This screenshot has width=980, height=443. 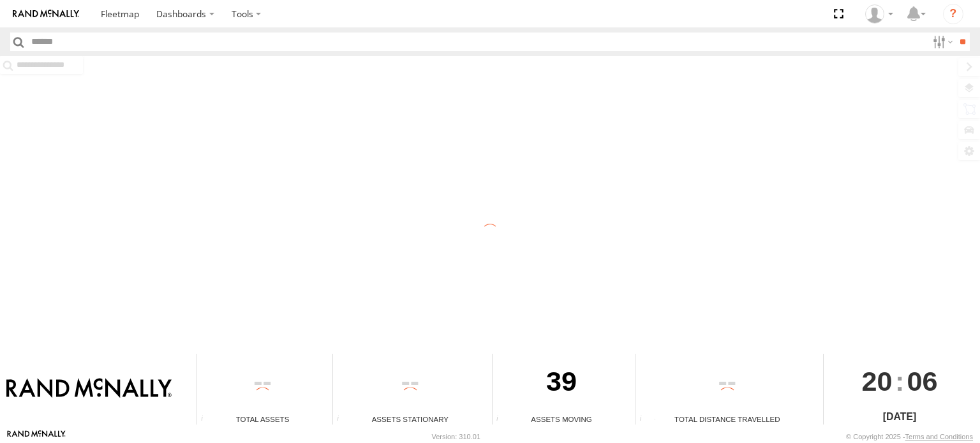 What do you see at coordinates (89, 389) in the screenshot?
I see `img: Rand McNally` at bounding box center [89, 389].